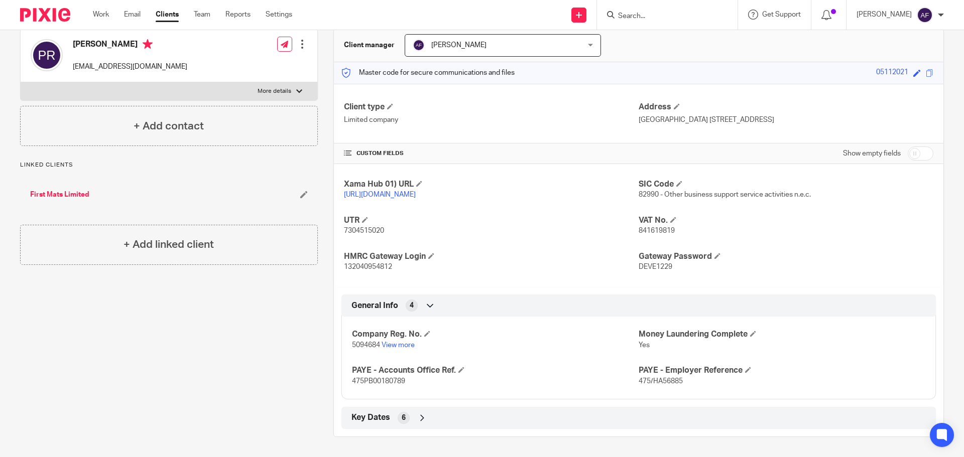 The width and height of the screenshot is (964, 457). I want to click on span: Get Support, so click(781, 15).